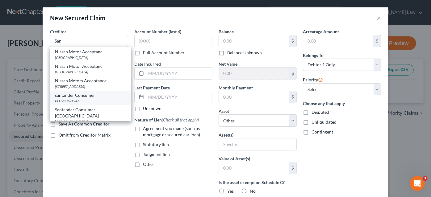  Describe the element at coordinates (90, 81) in the screenshot. I see `div: Nissan Motors Acceptance` at that location.